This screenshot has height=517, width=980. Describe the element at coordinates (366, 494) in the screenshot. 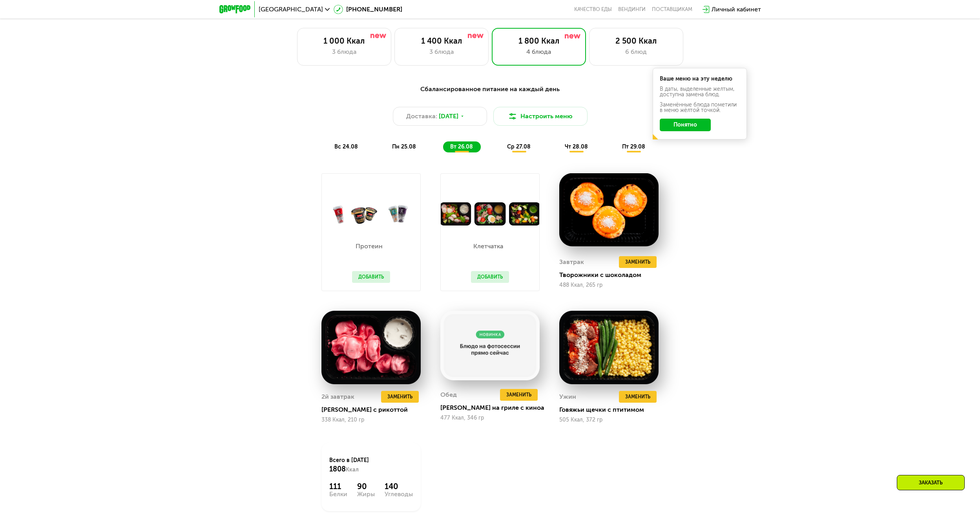

I see `div: Жиры` at that location.